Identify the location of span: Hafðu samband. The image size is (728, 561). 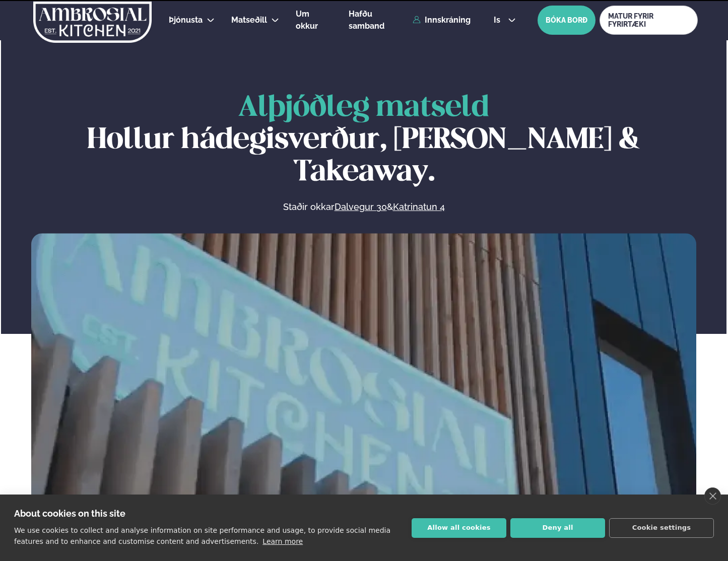
(366, 19).